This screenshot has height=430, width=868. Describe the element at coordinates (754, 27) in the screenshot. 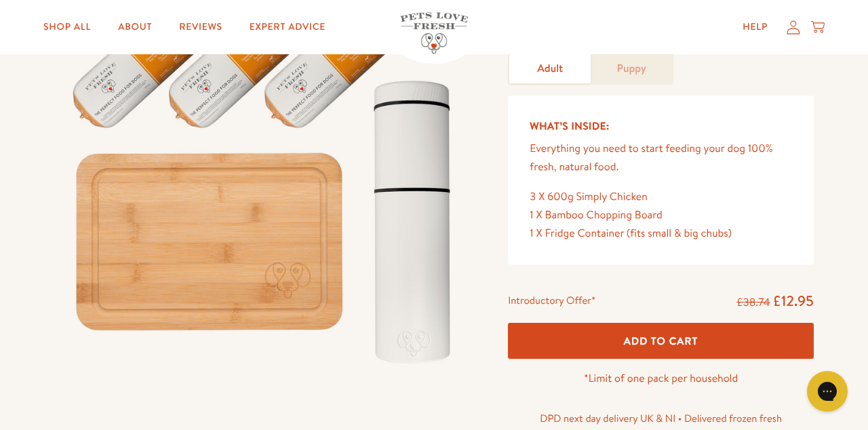

I see `a: Help` at that location.